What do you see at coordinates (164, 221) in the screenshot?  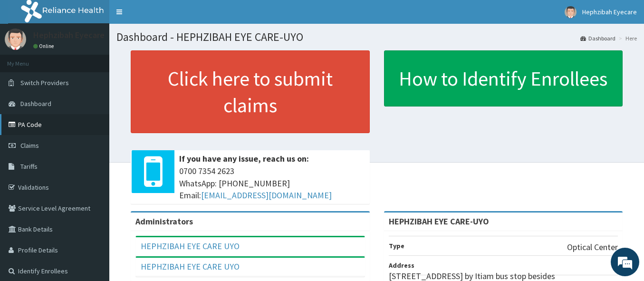 I see `b: Administrators` at bounding box center [164, 221].